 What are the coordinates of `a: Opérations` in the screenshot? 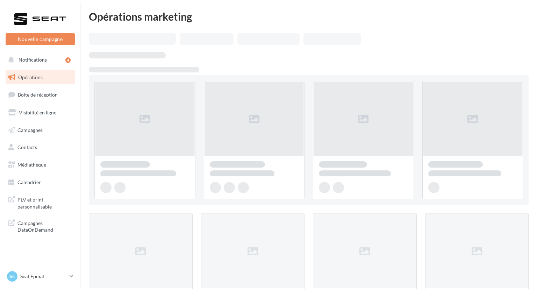 It's located at (40, 77).